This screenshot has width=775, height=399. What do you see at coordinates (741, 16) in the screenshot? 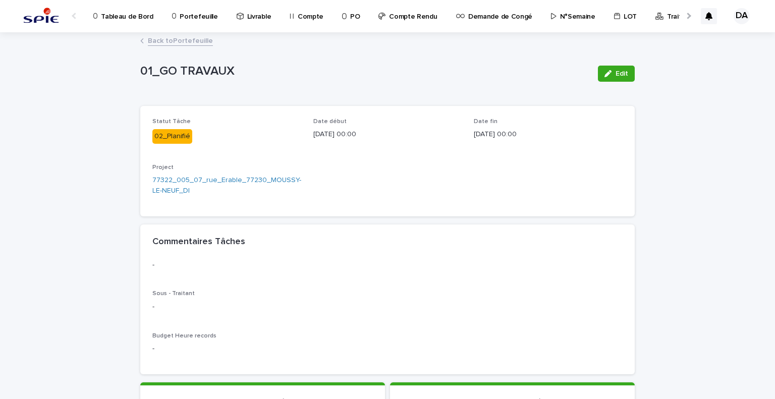
I see `div: DA` at bounding box center [741, 16].